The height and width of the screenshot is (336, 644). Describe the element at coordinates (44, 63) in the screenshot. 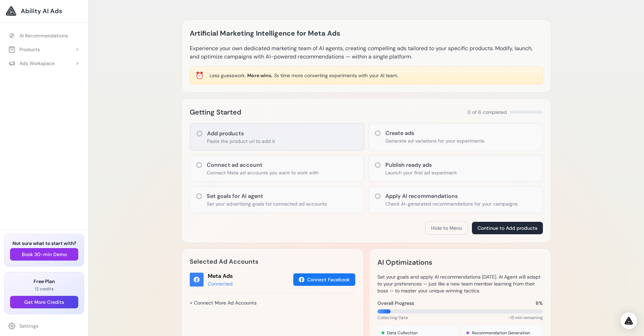

I see `button: Ads Workspace` at that location.